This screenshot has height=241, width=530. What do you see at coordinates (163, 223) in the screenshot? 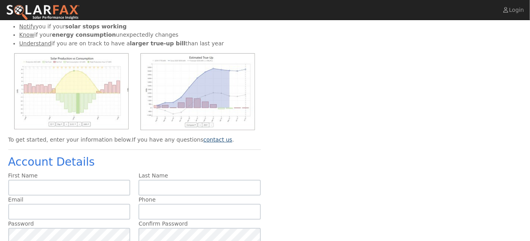
I see `label: Confirm Password` at bounding box center [163, 223].